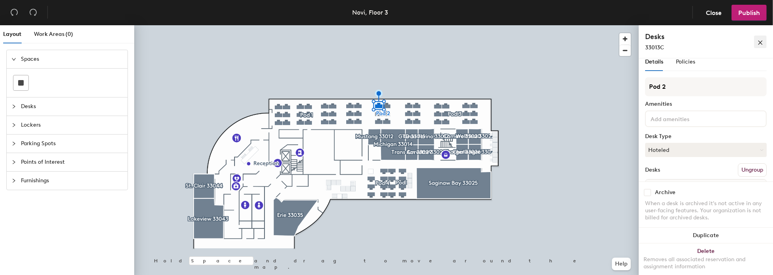 The width and height of the screenshot is (773, 275). I want to click on button: Duplicate, so click(706, 236).